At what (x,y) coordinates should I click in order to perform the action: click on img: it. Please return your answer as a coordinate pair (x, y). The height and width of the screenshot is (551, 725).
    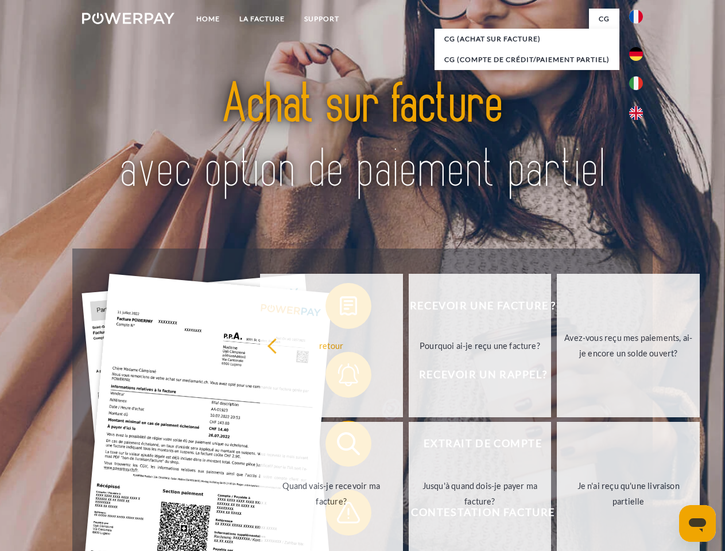
    Looking at the image, I should click on (636, 83).